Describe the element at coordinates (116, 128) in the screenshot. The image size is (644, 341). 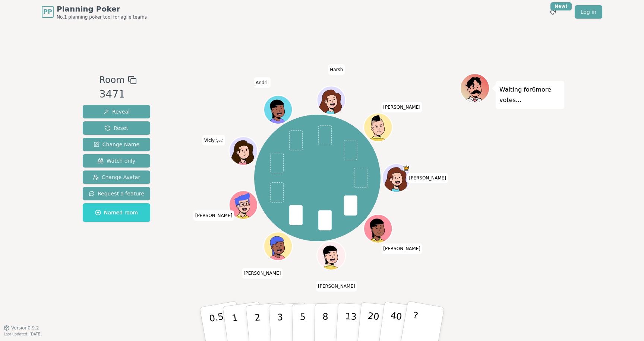
I see `button: Reset` at that location.